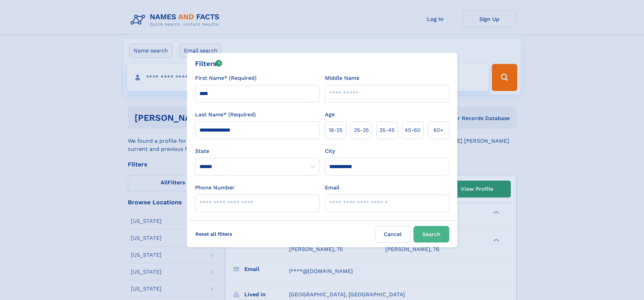 Image resolution: width=644 pixels, height=300 pixels. Describe the element at coordinates (213, 234) in the screenshot. I see `label: Reset all filters` at that location.